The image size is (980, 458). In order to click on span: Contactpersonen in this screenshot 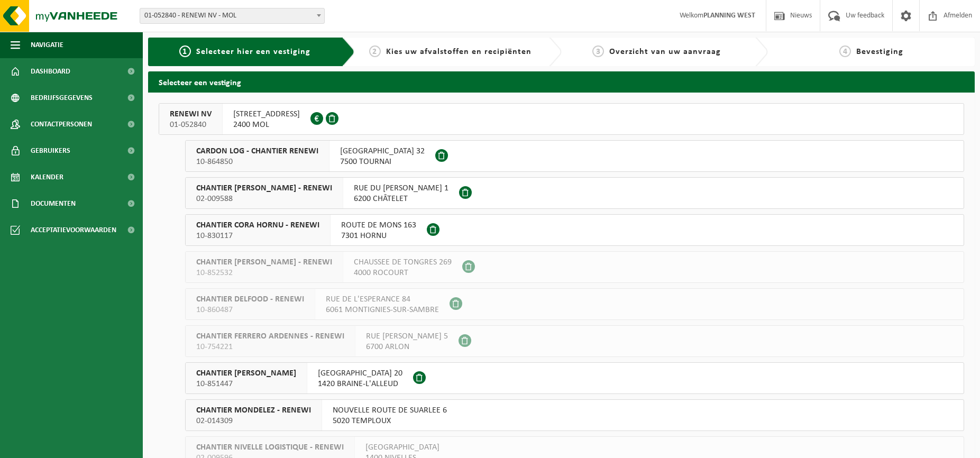, I will do `click(62, 124)`.